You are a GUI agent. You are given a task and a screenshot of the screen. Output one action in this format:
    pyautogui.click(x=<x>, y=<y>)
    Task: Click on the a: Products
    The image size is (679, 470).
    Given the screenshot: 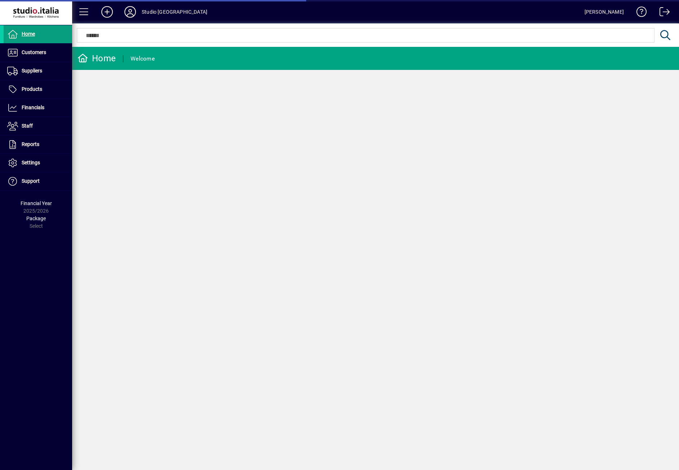 What is the action you would take?
    pyautogui.click(x=38, y=89)
    